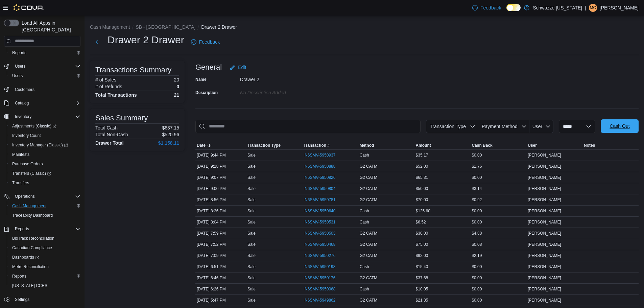 The image size is (644, 308). What do you see at coordinates (221, 146) in the screenshot?
I see `button: Date` at bounding box center [221, 146].